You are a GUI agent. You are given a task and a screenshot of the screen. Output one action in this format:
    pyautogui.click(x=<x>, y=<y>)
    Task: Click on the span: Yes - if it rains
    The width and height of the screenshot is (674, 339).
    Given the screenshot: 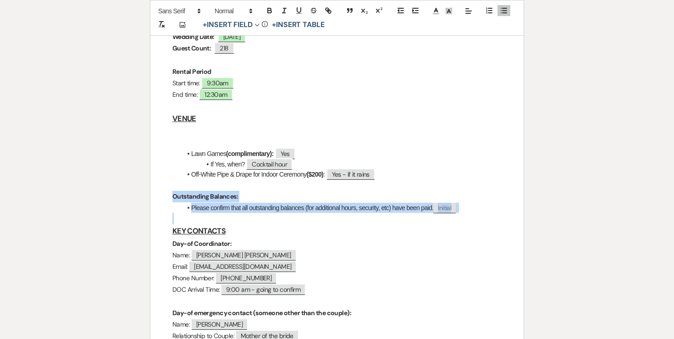 What is the action you would take?
    pyautogui.click(x=351, y=174)
    